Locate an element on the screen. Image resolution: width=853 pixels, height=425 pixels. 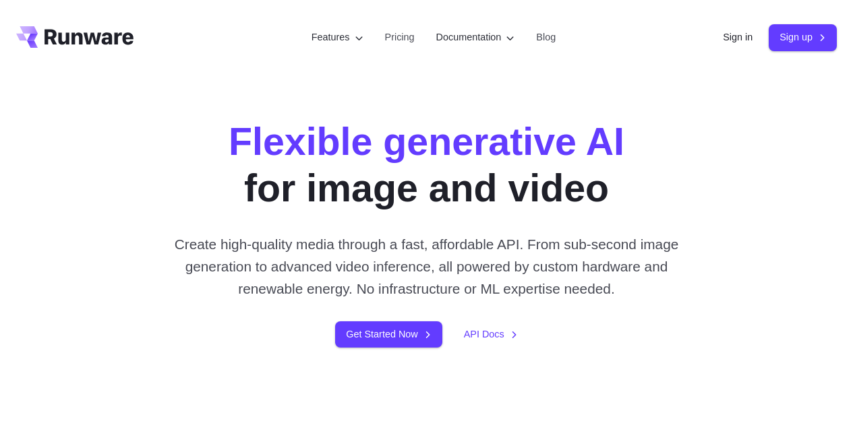
a: Get Started Now is located at coordinates (388, 334).